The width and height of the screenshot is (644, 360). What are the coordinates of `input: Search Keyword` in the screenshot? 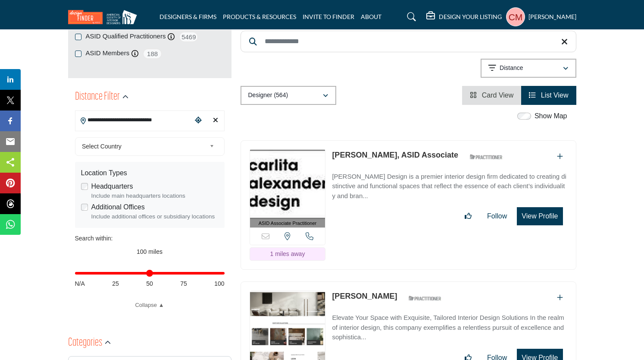 It's located at (408, 41).